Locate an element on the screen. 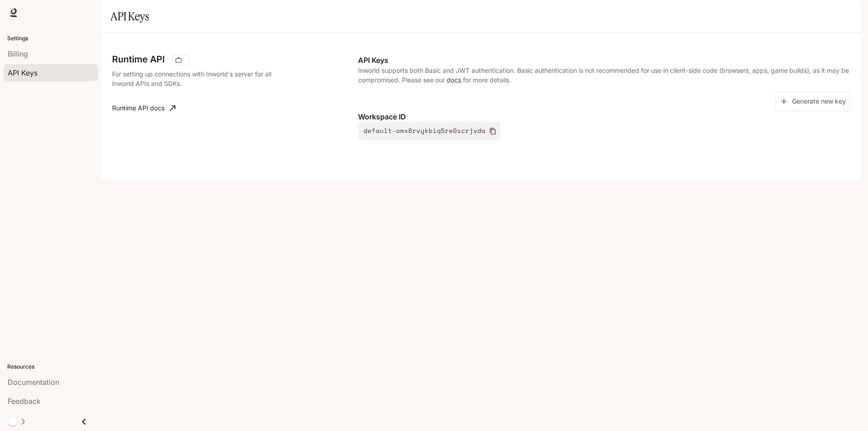  a: Runtime API docs is located at coordinates (144, 109).